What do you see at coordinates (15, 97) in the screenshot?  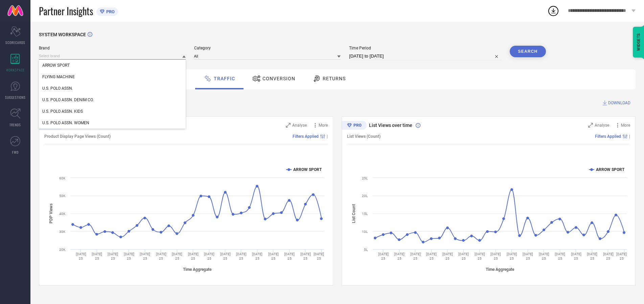 I see `span: SUGGESTIONS` at bounding box center [15, 97].